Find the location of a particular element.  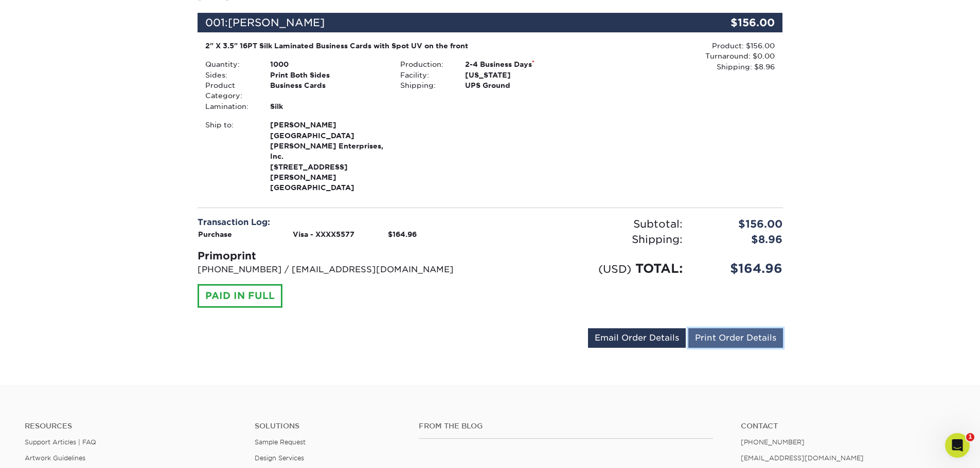

div: Subtotal: is located at coordinates (590, 224).